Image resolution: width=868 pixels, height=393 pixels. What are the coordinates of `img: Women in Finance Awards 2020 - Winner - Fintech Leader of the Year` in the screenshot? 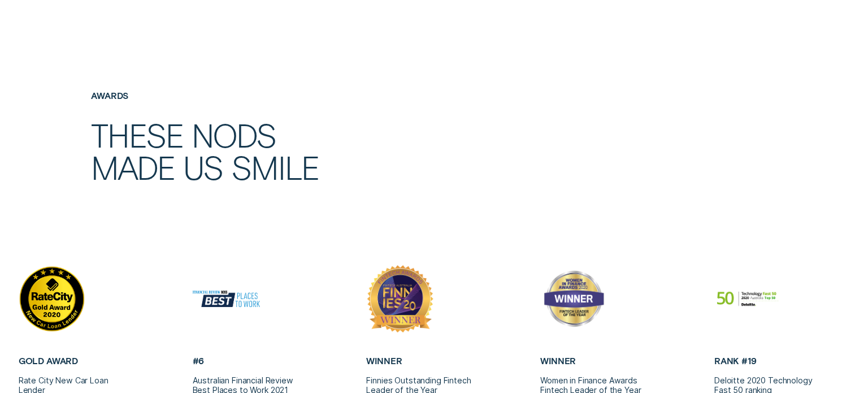 It's located at (574, 298).